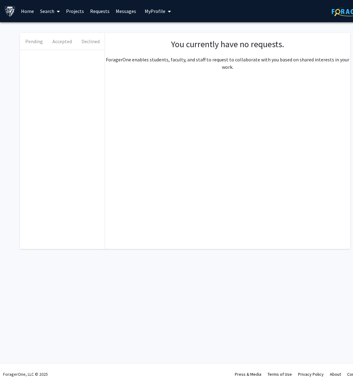 This screenshot has width=353, height=385. I want to click on a: Privacy Policy, so click(310, 374).